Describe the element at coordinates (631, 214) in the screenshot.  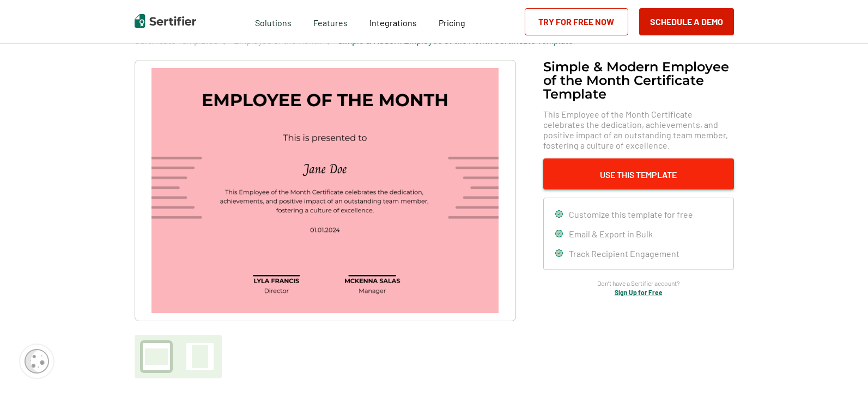
I see `span: Customize this template for free` at that location.